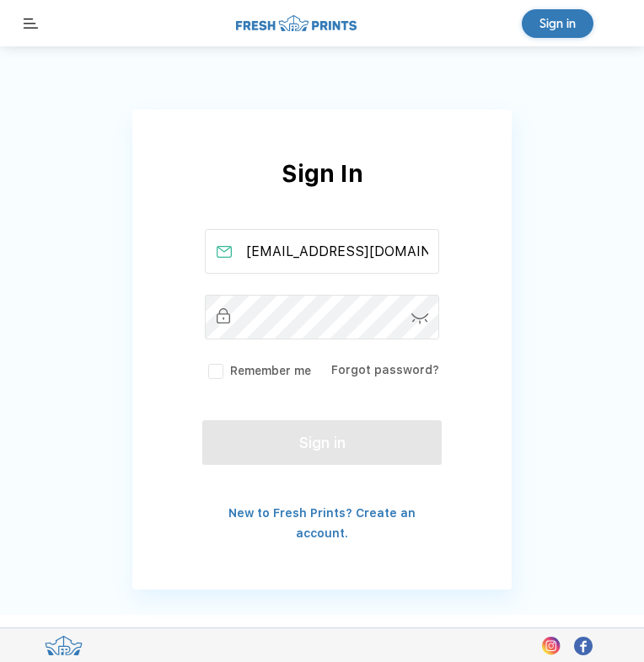  What do you see at coordinates (551, 646) in the screenshot?
I see `img: insta_logo.svg` at bounding box center [551, 646].